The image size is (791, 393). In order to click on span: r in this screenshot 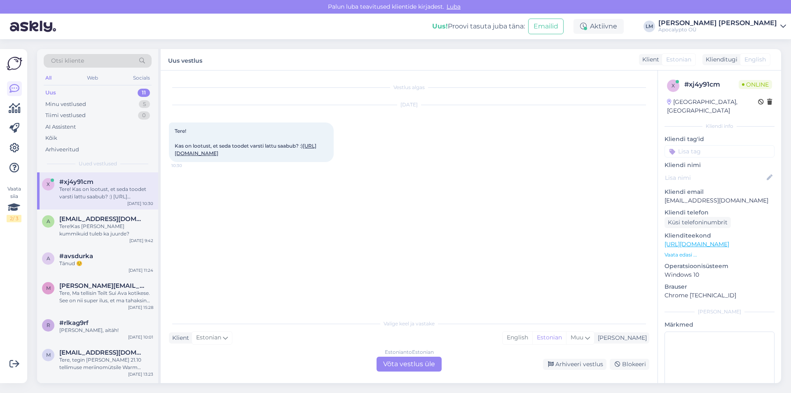, I will do `click(48, 325)`.